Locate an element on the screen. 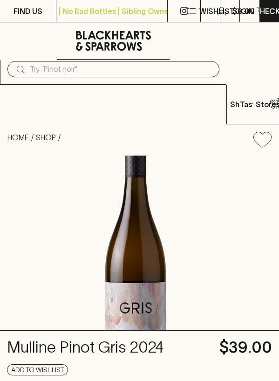 This screenshot has height=381, width=279. p: Login is located at coordinates (243, 11).